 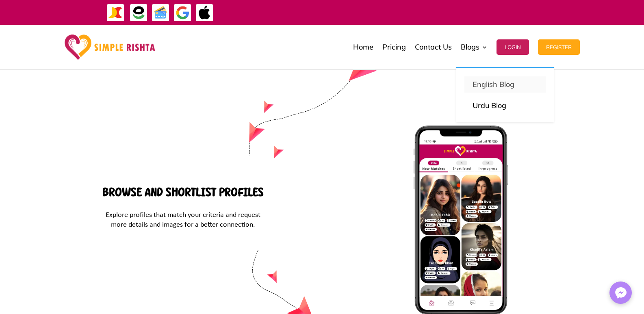 I want to click on a: Register, so click(x=559, y=47).